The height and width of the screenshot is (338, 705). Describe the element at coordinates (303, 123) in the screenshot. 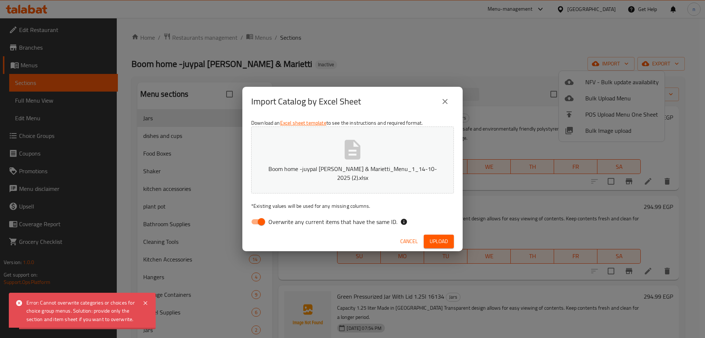

I see `a: Excel sheet template` at that location.